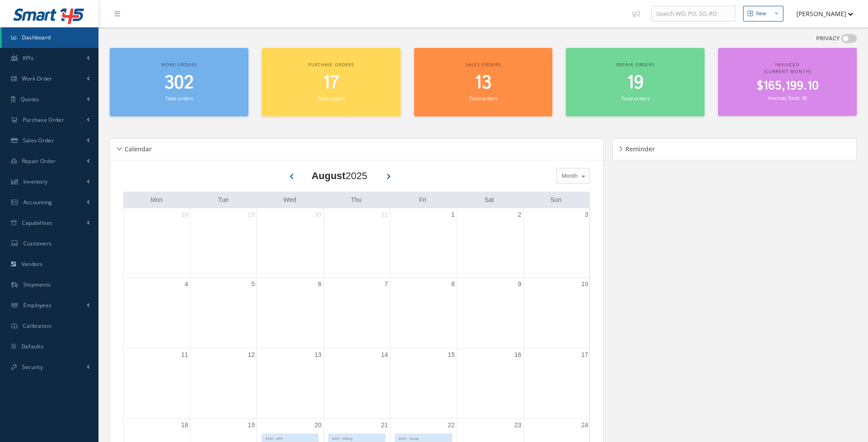 The width and height of the screenshot is (868, 442). What do you see at coordinates (187, 284) in the screenshot?
I see `a: August 4, 2025` at bounding box center [187, 284].